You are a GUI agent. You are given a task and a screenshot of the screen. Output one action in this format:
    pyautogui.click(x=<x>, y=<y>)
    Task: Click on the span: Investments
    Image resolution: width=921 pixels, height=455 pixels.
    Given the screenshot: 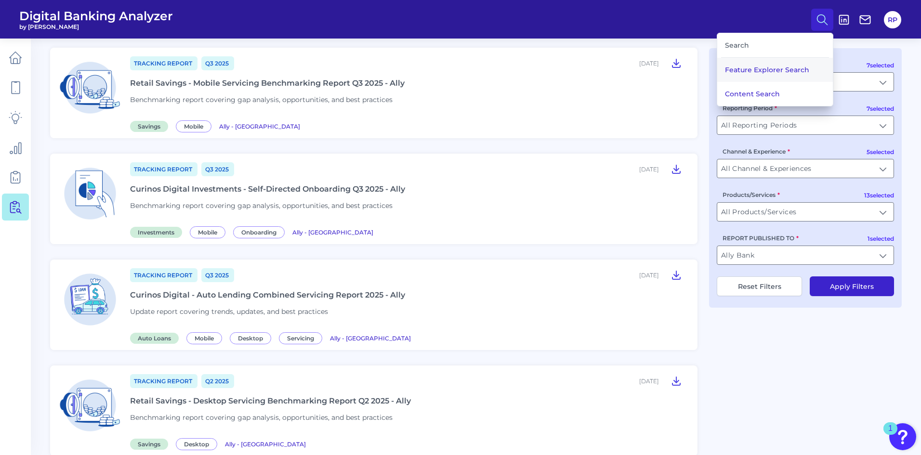 What is the action you would take?
    pyautogui.click(x=156, y=232)
    